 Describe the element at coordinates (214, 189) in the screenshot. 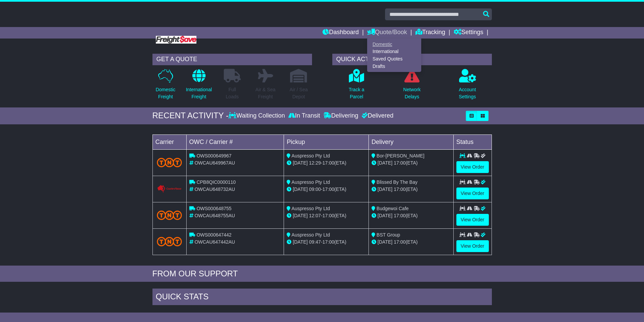

I see `span: OWCAU648732AU` at that location.